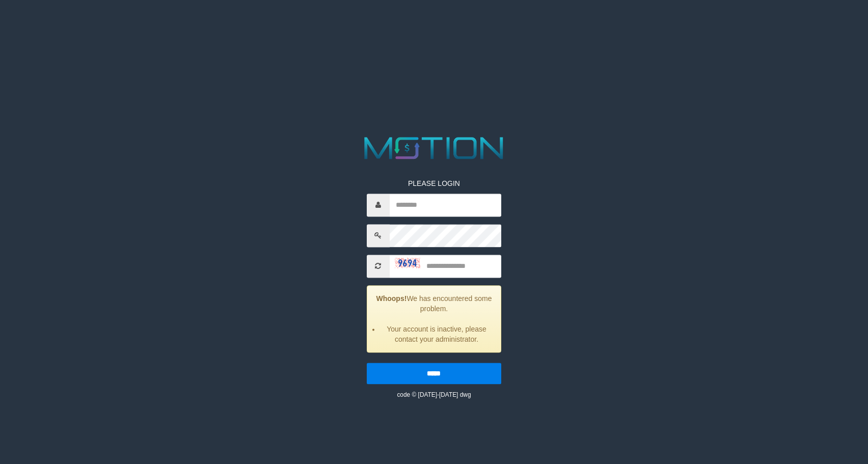 The width and height of the screenshot is (868, 464). I want to click on li: Your account is inactive, please contact your administrator., so click(436, 335).